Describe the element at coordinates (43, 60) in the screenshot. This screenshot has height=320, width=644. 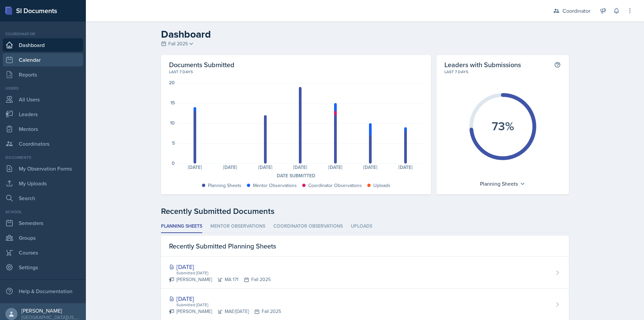
I see `a: Calendar` at that location.